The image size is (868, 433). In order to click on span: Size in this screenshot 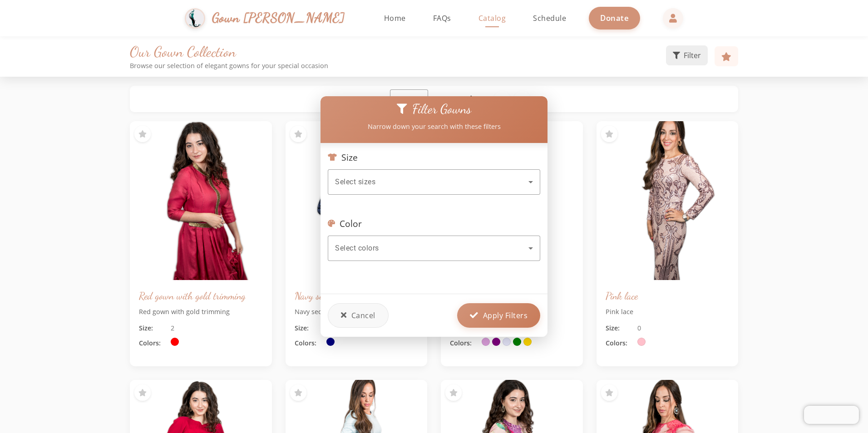, I will do `click(350, 157)`.